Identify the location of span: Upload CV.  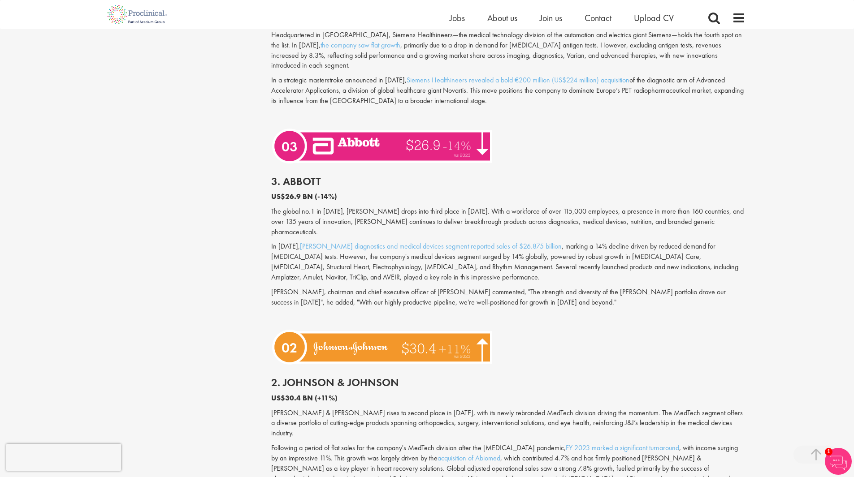
(654, 18).